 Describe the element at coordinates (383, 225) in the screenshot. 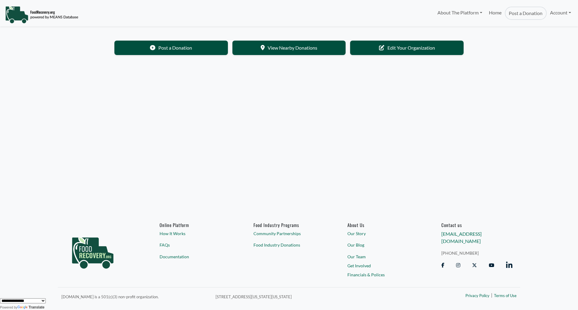

I see `h6: About Us` at that location.